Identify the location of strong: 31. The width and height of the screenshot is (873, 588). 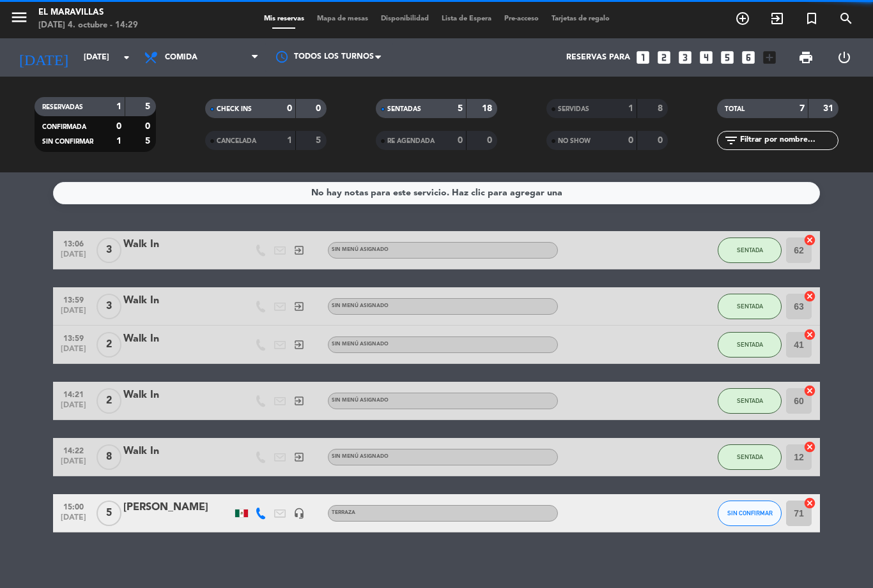
(829, 108).